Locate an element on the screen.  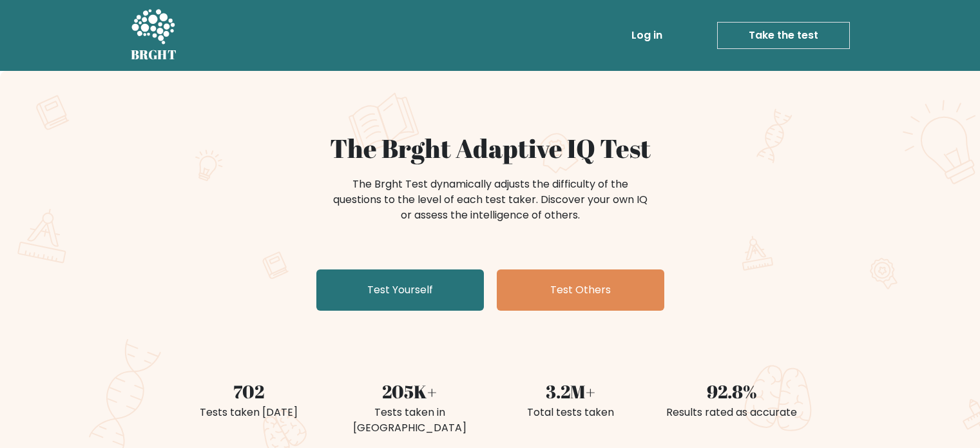
h5: BRGHT is located at coordinates (154, 55).